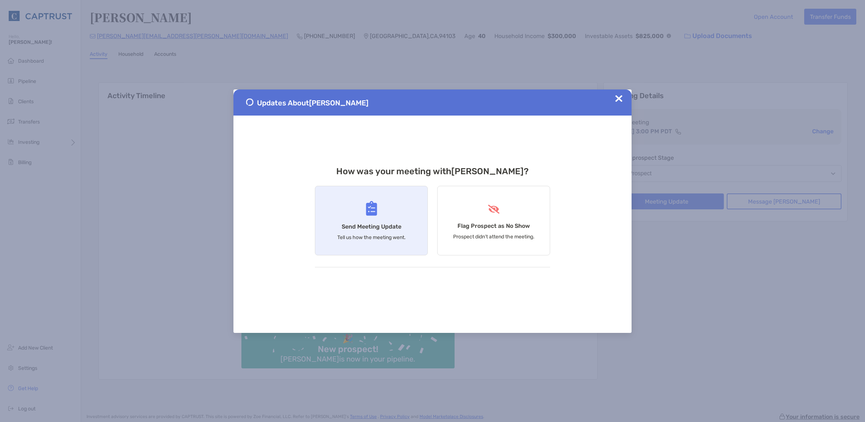 The image size is (865, 422). Describe the element at coordinates (494, 236) in the screenshot. I see `p: Prospect didn’t attend the meeting.` at that location.